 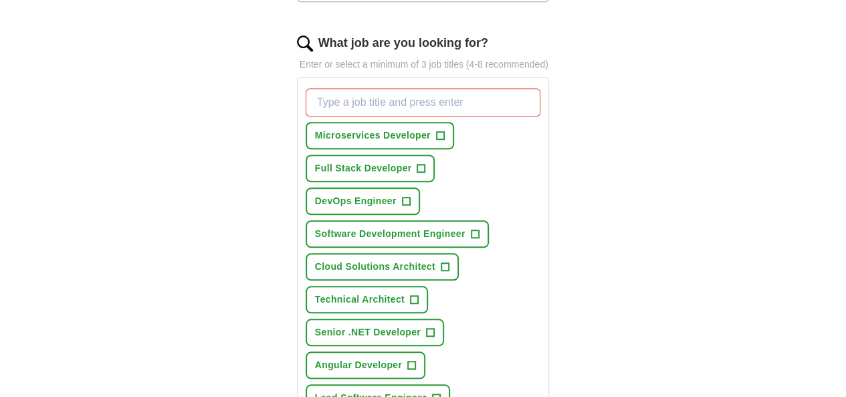 What do you see at coordinates (360, 299) in the screenshot?
I see `span: Technical Architect` at bounding box center [360, 299].